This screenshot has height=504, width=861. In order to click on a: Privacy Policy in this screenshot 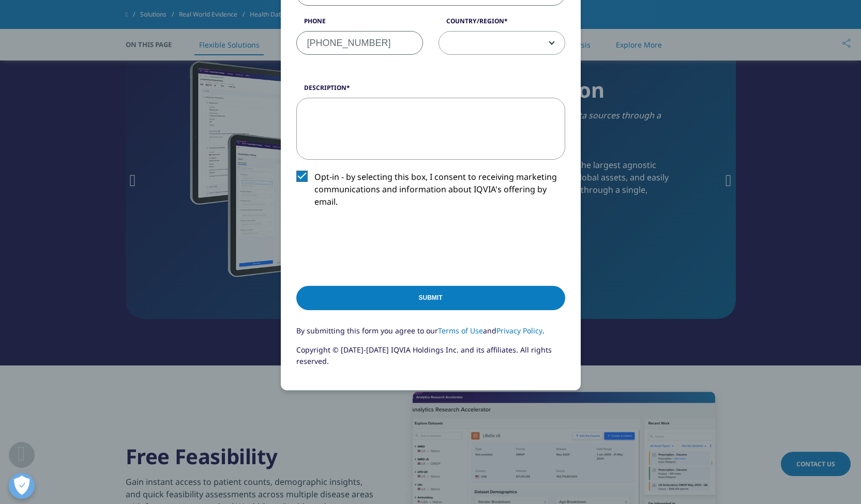, I will do `click(519, 330)`.